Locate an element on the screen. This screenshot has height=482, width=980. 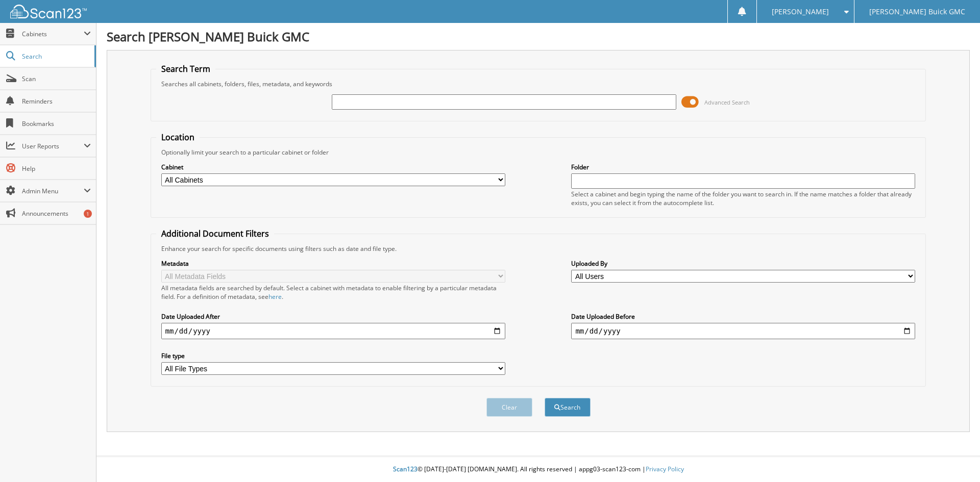
a: Privacy Policy is located at coordinates (665, 469).